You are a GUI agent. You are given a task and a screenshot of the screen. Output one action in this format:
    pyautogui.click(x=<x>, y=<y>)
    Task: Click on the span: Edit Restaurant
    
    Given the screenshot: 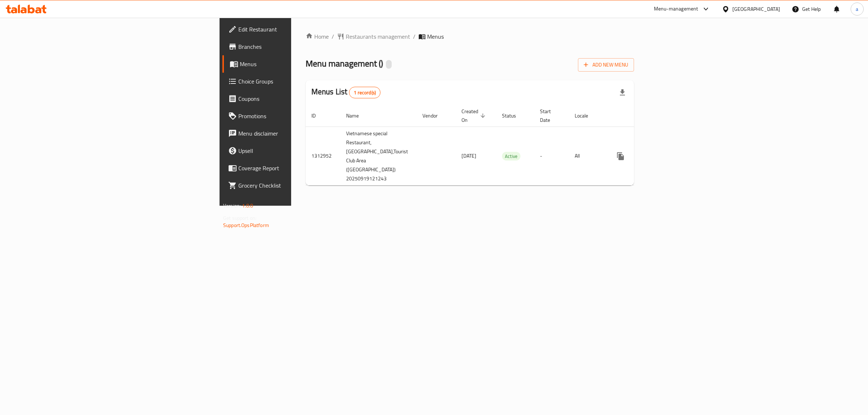 What is the action you would take?
    pyautogui.click(x=298, y=30)
    